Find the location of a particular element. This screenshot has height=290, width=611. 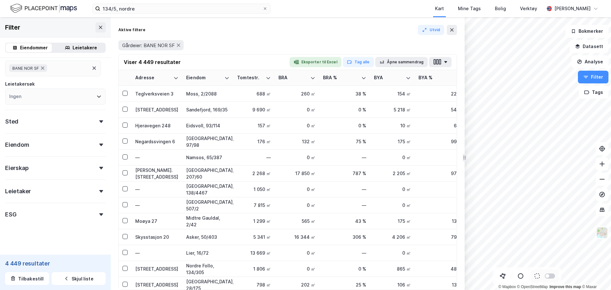

div: 4 206 ㎡ is located at coordinates (392, 237).